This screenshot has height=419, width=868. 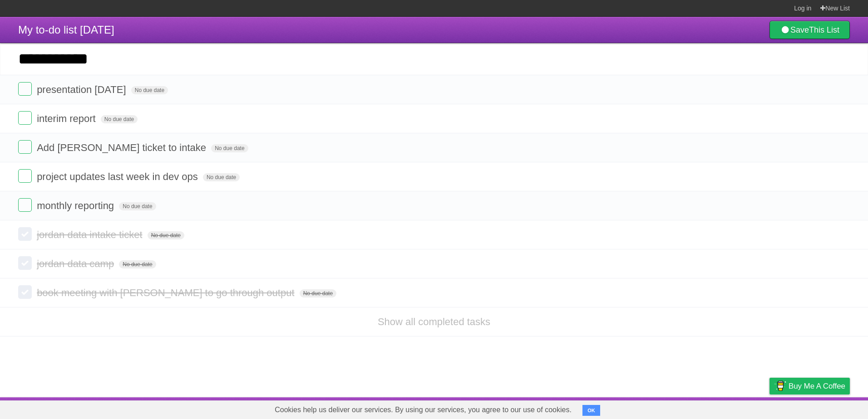 I want to click on a: Developers, so click(x=697, y=408).